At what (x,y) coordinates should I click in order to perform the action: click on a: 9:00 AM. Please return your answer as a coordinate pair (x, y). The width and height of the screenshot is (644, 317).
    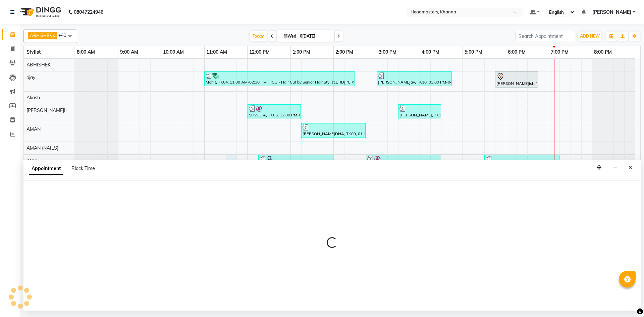
    Looking at the image, I should click on (129, 52).